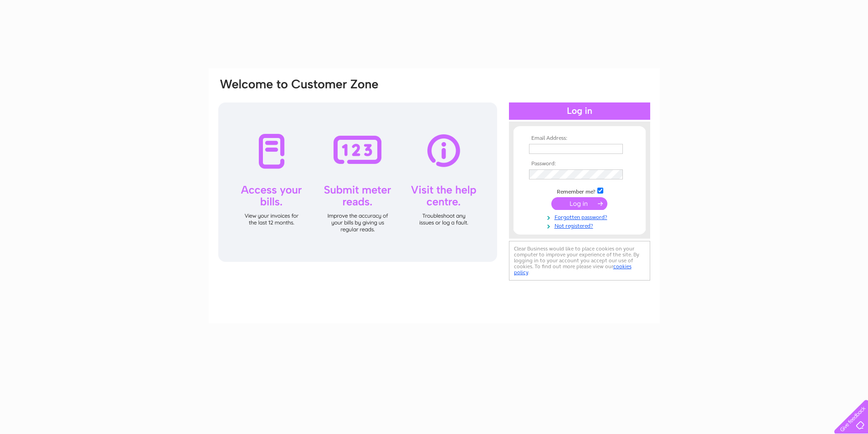 Image resolution: width=868 pixels, height=434 pixels. Describe the element at coordinates (579, 203) in the screenshot. I see `input: Submit` at that location.